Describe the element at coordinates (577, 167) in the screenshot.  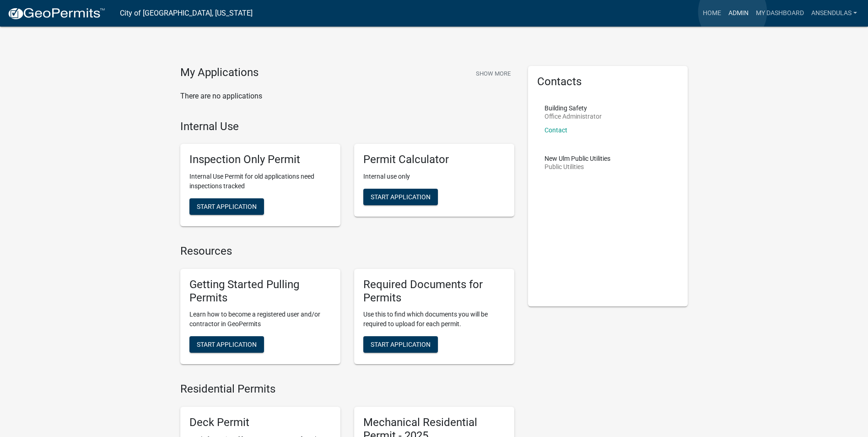
I see `p: Public Utilities` at that location.